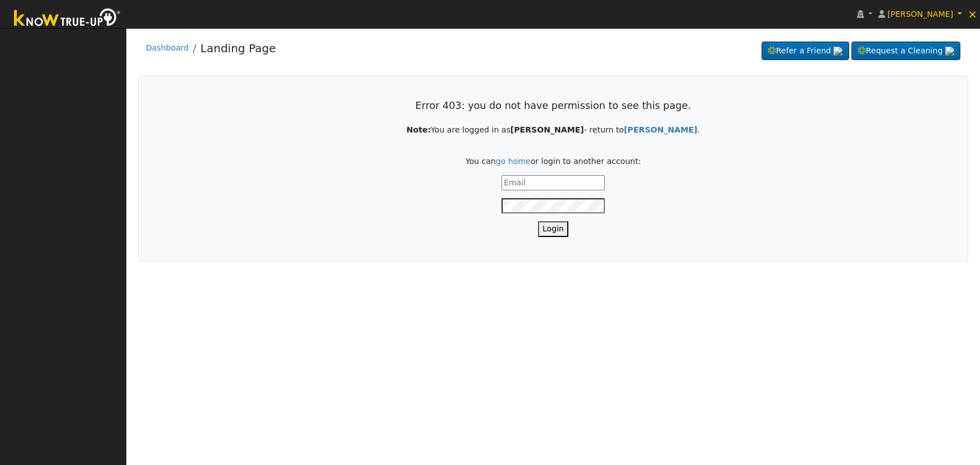 Image resolution: width=980 pixels, height=465 pixels. What do you see at coordinates (232, 51) in the screenshot?
I see `li: Landing Page` at bounding box center [232, 51].